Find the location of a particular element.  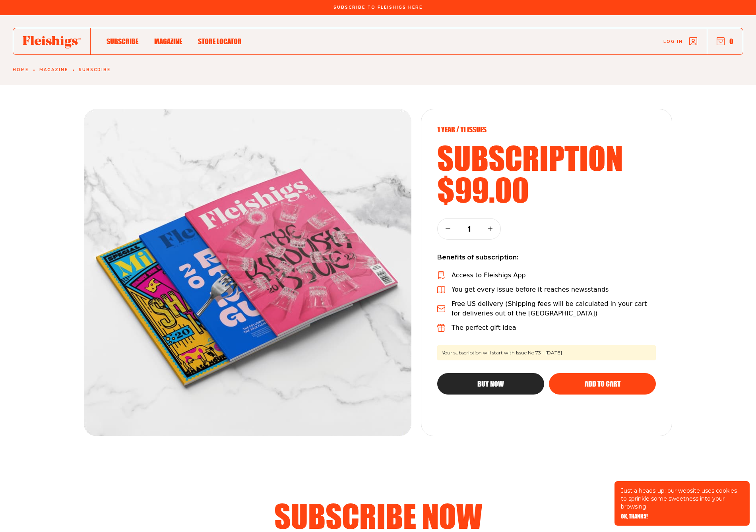

button: OK, THANKS! is located at coordinates (635, 516).